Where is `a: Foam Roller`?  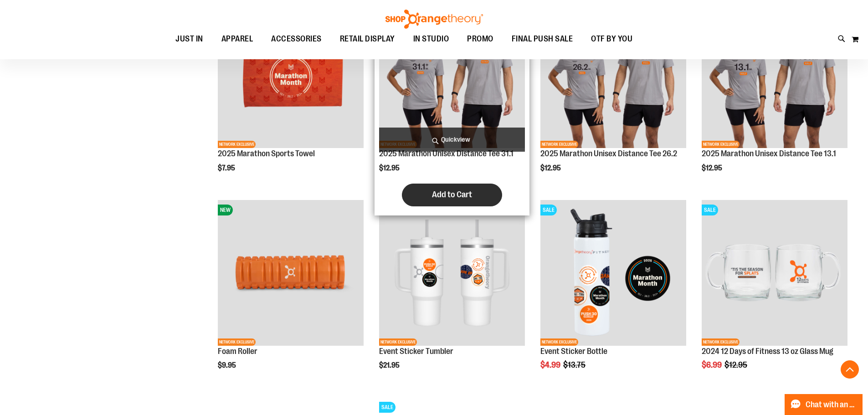 a: Foam Roller is located at coordinates (237, 351).